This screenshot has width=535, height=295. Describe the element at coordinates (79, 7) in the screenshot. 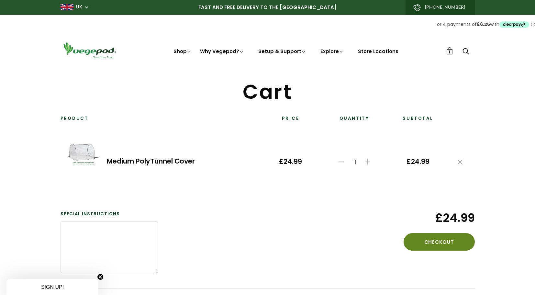

I see `a: UK` at that location.